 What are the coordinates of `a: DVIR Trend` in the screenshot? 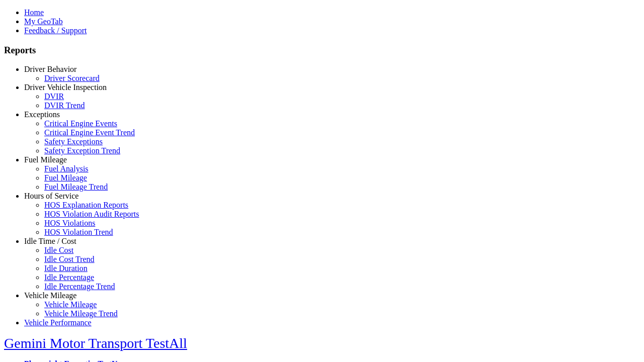 It's located at (64, 105).